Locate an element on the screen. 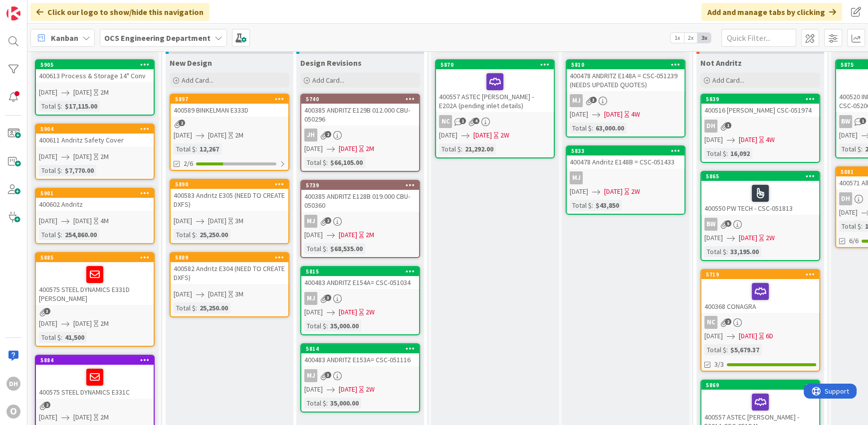  div: 5814 is located at coordinates (362, 349).